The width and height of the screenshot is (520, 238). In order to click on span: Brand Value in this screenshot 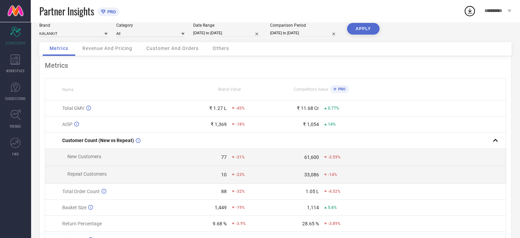, I will do `click(229, 89)`.